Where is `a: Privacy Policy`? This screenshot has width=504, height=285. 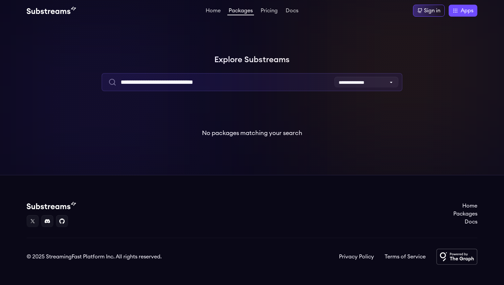 a: Privacy Policy is located at coordinates (356, 257).